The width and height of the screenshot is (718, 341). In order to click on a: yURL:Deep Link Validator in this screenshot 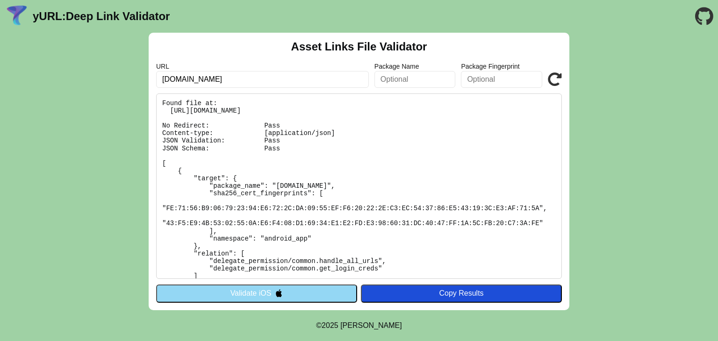, I will do `click(101, 16)`.